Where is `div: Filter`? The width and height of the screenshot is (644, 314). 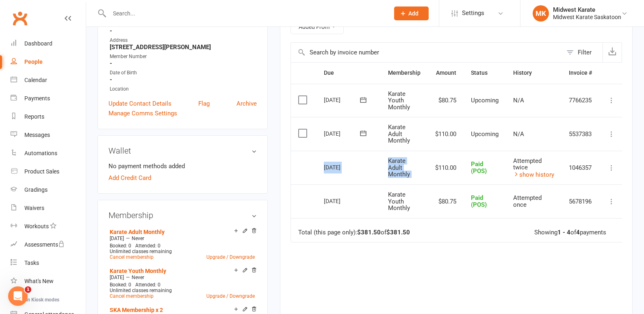
div: Filter is located at coordinates (584, 52).